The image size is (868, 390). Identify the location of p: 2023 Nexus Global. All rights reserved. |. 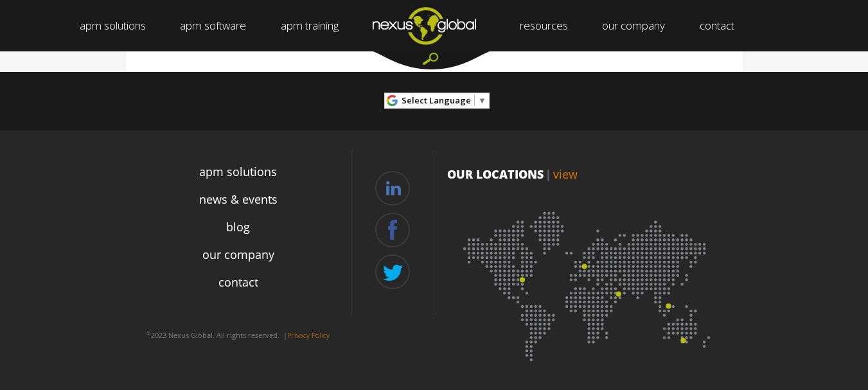
(238, 336).